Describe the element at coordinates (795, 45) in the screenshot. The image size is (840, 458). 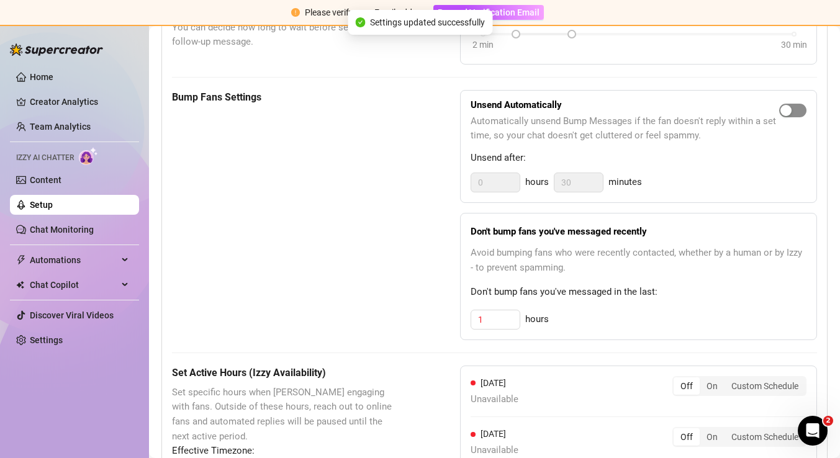
I see `div: 30 min` at that location.